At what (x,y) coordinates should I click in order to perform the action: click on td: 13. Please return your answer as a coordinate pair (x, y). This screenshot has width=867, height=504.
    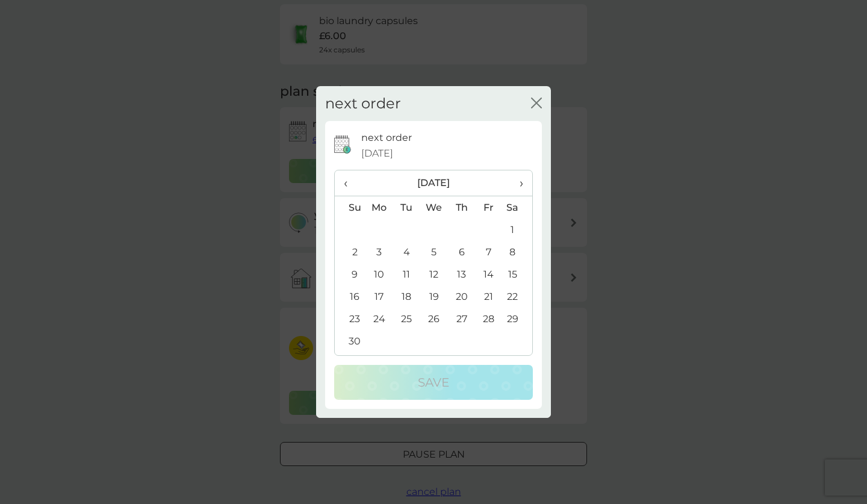
    Looking at the image, I should click on (461, 273).